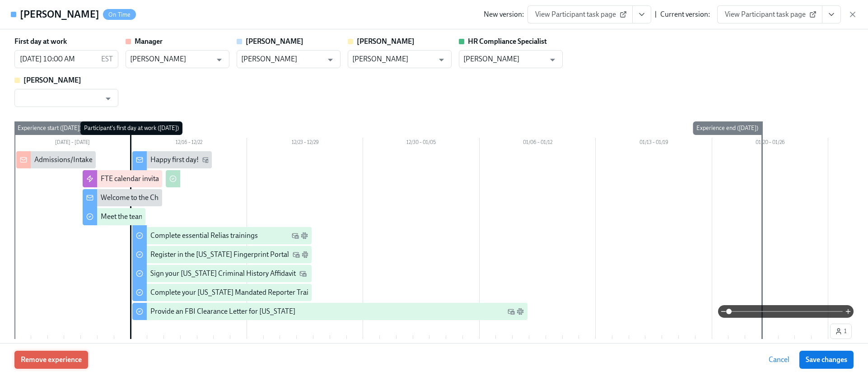  I want to click on div: 12/16 – 12/22, so click(189, 144).